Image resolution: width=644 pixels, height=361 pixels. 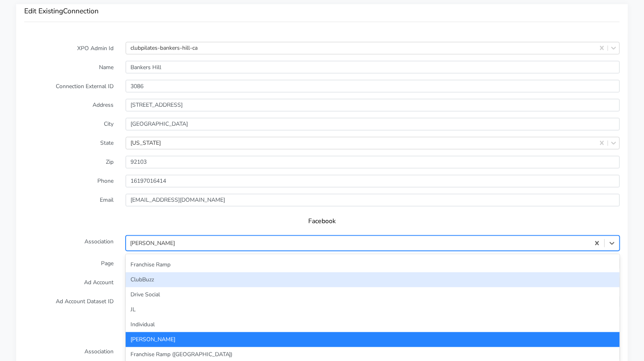 I want to click on label: Zip, so click(x=69, y=163).